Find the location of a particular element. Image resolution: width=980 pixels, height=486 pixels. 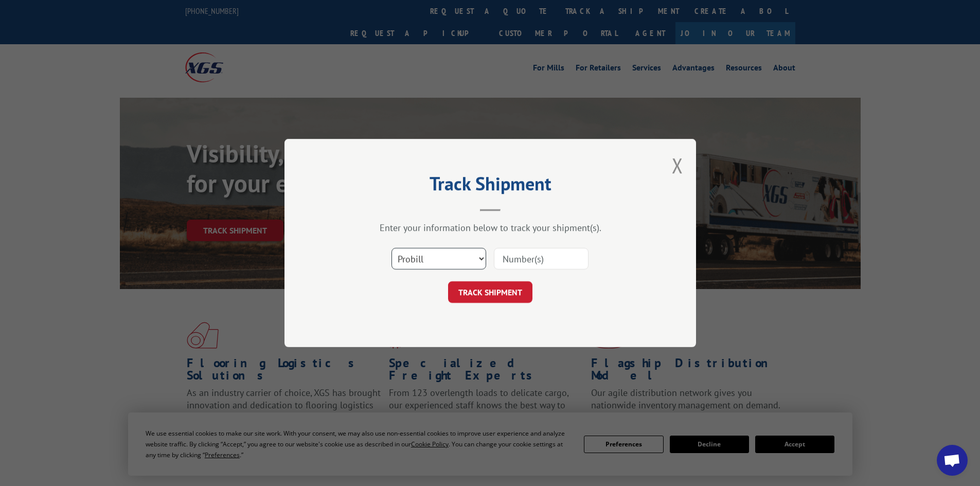

input: Number(s) is located at coordinates (541, 259).